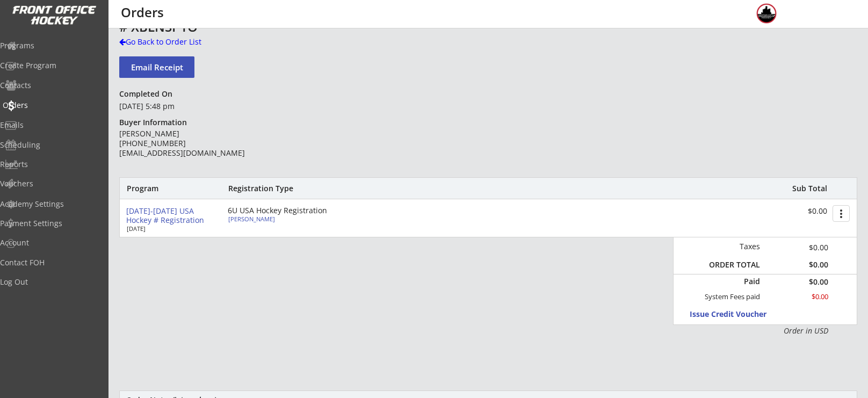 Image resolution: width=868 pixels, height=398 pixels. Describe the element at coordinates (766, 330) in the screenshot. I see `div: Order in USD` at that location.